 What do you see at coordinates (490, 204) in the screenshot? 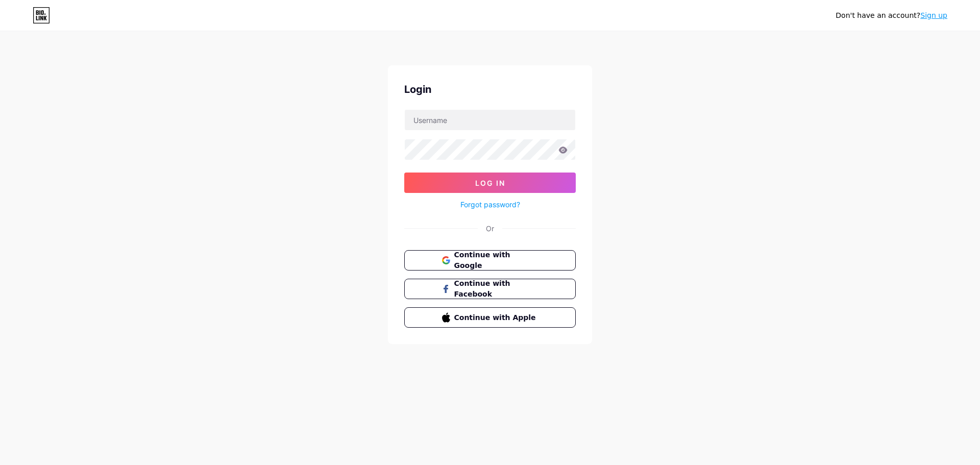
I see `a: Forgot password?` at bounding box center [490, 204].